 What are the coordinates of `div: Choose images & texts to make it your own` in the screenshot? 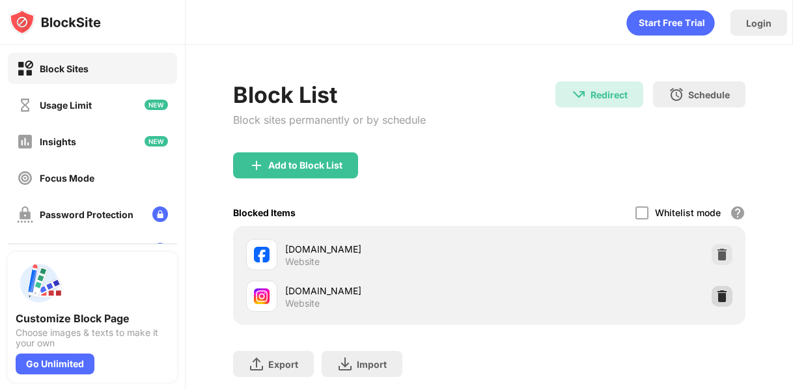 It's located at (92, 338).